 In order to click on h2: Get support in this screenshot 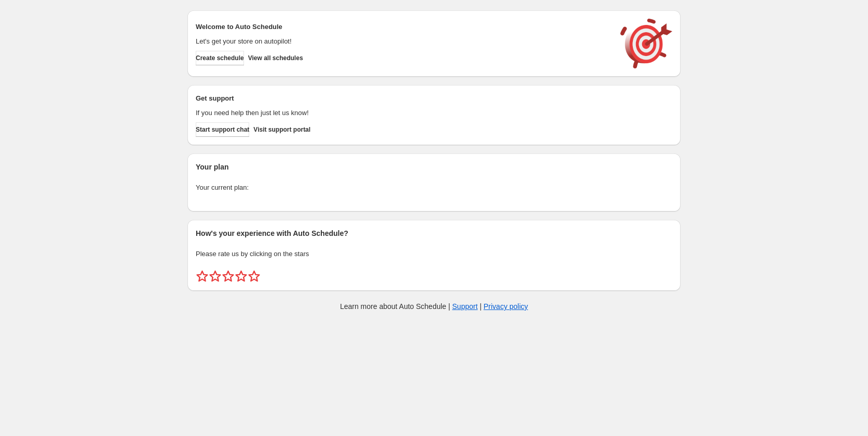, I will do `click(403, 99)`.